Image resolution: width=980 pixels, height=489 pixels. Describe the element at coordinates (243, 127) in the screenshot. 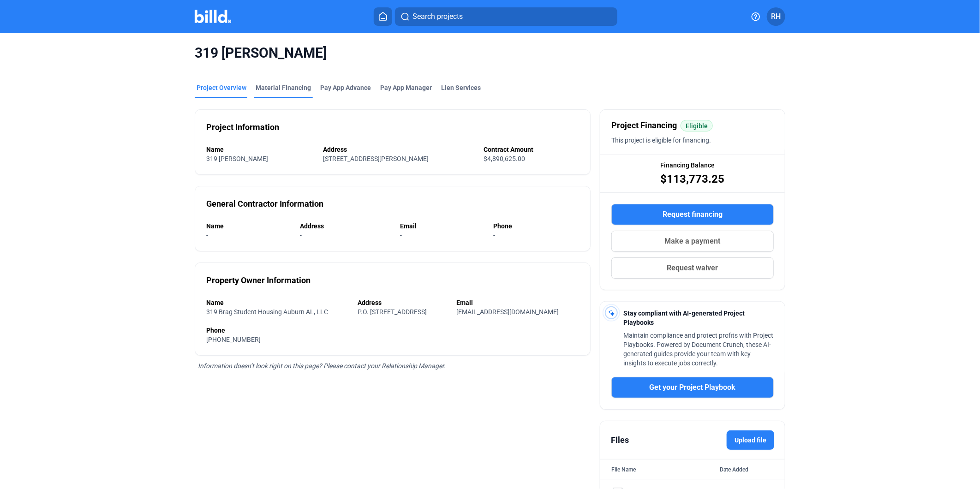

I see `div: Project Information` at that location.